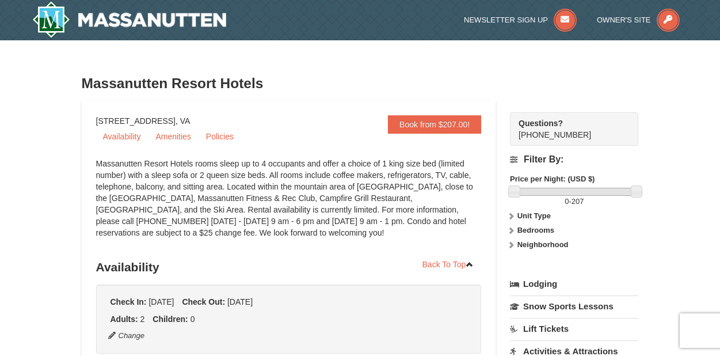  What do you see at coordinates (124, 319) in the screenshot?
I see `strong: Adults:` at bounding box center [124, 319].